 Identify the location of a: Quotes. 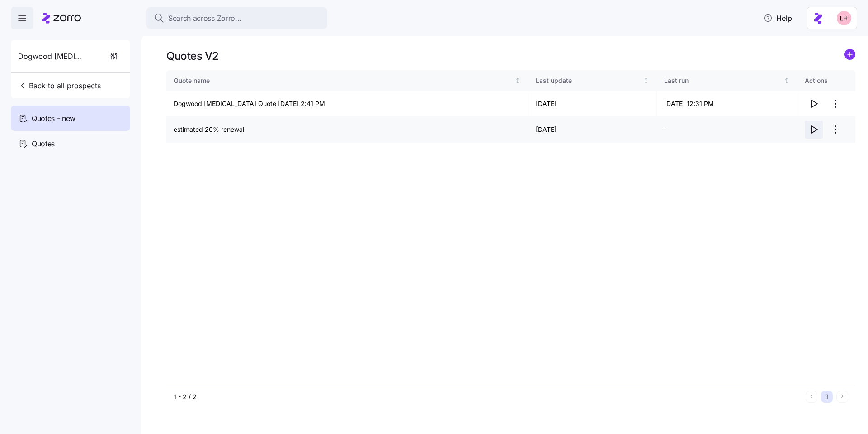
(70, 143).